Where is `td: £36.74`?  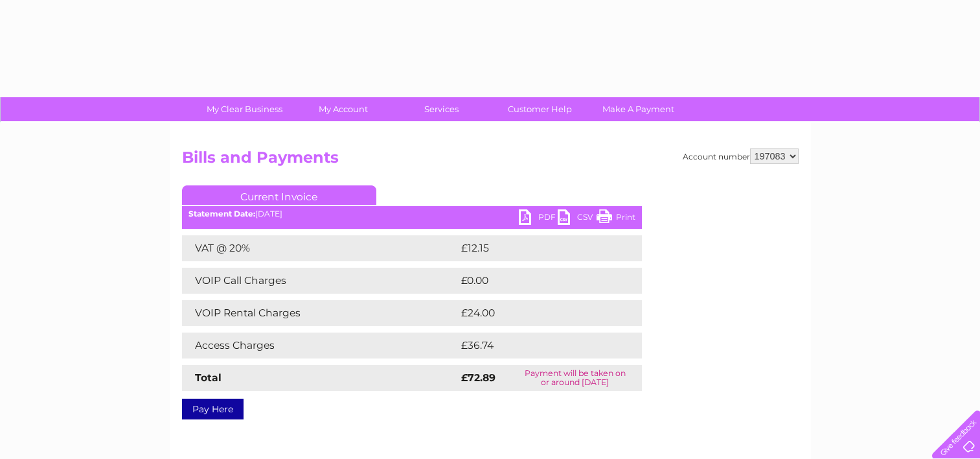
td: £36.74 is located at coordinates (536, 346).